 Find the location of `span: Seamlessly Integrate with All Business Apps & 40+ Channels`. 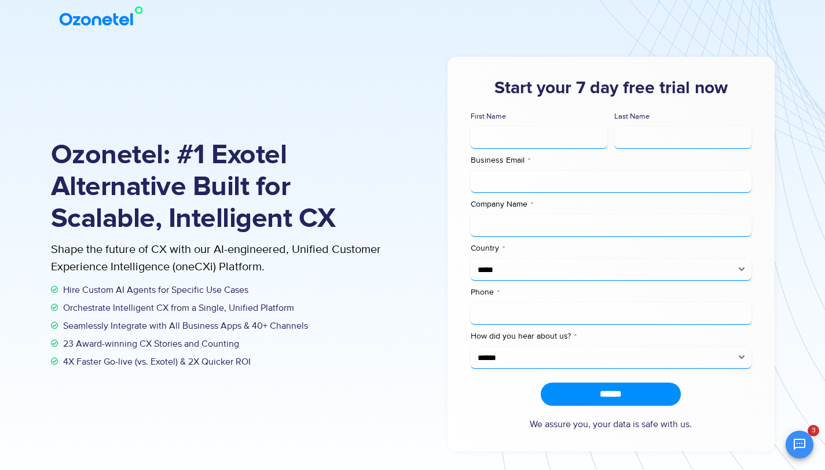

span: Seamlessly Integrate with All Business Apps & 40+ Channels is located at coordinates (184, 326).